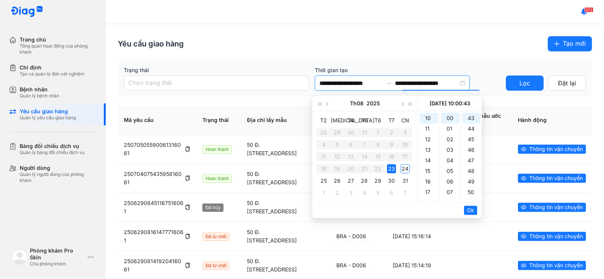 The width and height of the screenshot is (604, 279). Describe the element at coordinates (429, 203) in the screenshot. I see `div: 18` at that location.